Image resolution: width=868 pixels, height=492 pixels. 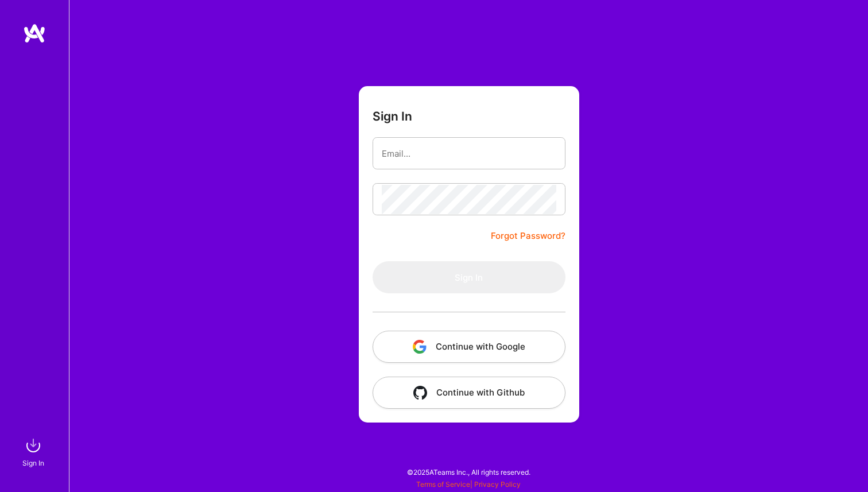 I want to click on a: sign inSign In, so click(x=34, y=451).